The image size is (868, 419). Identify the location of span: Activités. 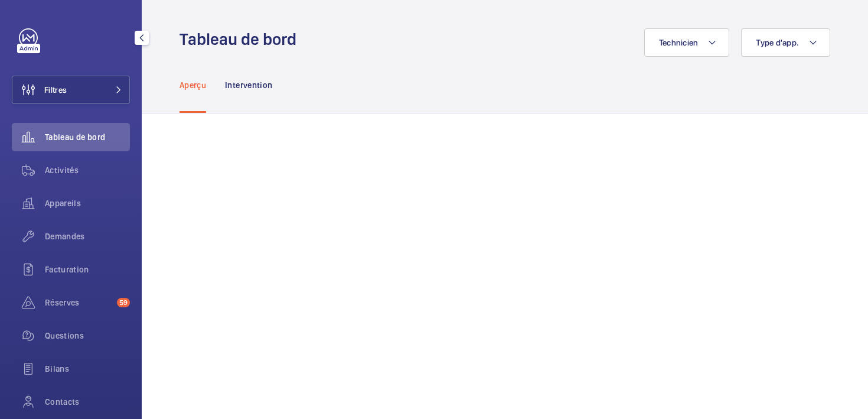
(87, 170).